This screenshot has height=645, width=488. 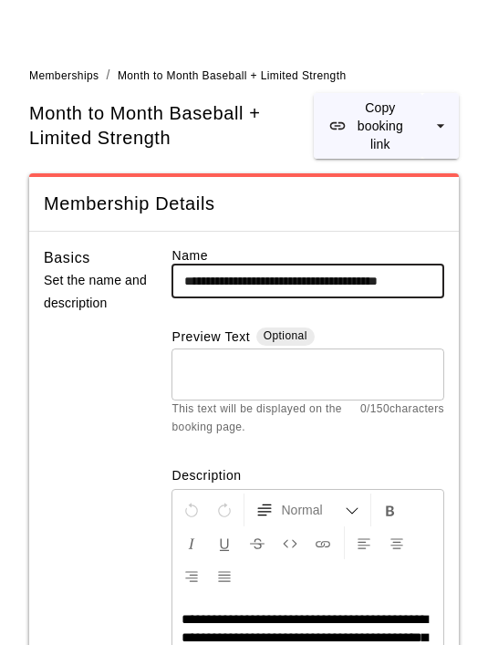 I want to click on button: Copy booking link, so click(x=368, y=126).